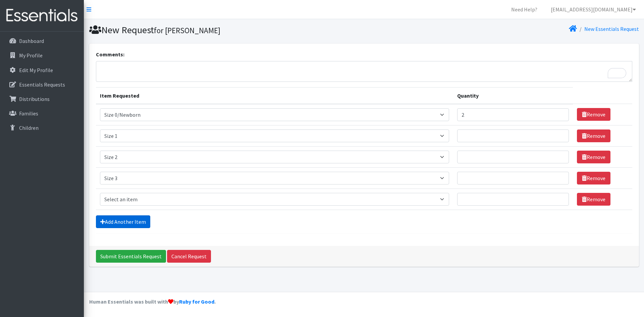 The image size is (644, 317). Describe the element at coordinates (29, 128) in the screenshot. I see `p: Children` at that location.